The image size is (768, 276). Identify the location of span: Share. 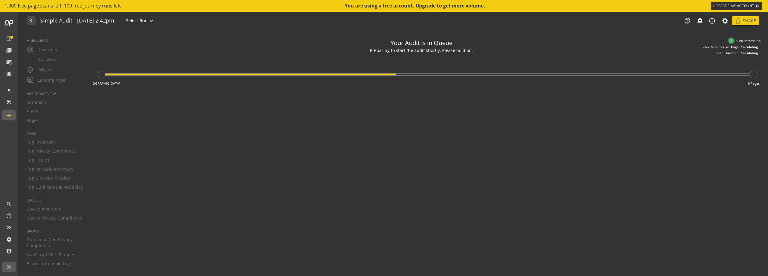
(750, 21).